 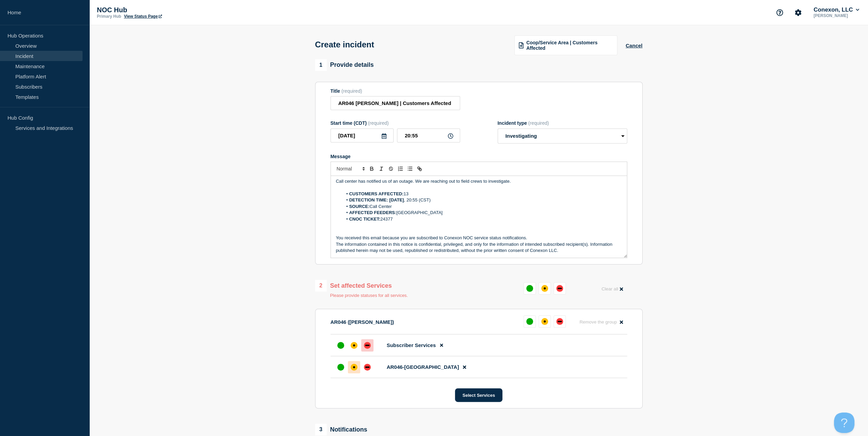 What do you see at coordinates (570, 45) in the screenshot?
I see `span: Coop/Service Area | Customers Affected` at bounding box center [570, 45].